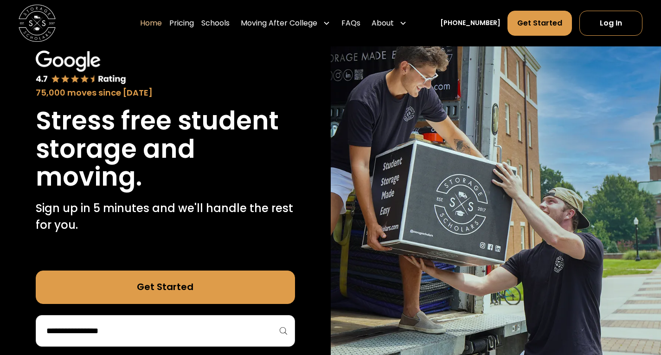 Image resolution: width=661 pixels, height=355 pixels. I want to click on a: Schools, so click(215, 23).